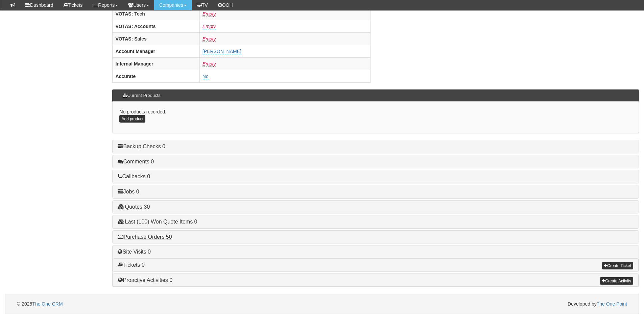 The image size is (644, 314). I want to click on th: Account Manager, so click(156, 51).